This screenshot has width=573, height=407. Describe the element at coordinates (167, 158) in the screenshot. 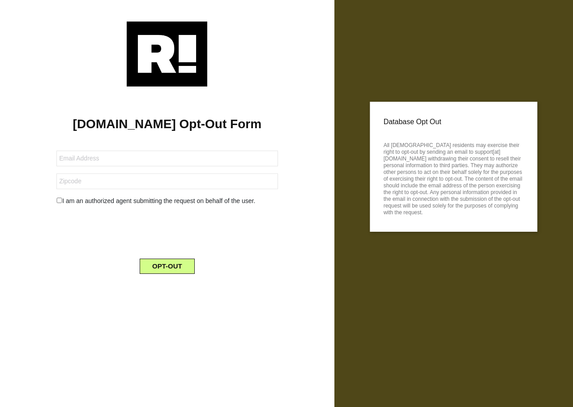

I see `input: Email Address` at that location.